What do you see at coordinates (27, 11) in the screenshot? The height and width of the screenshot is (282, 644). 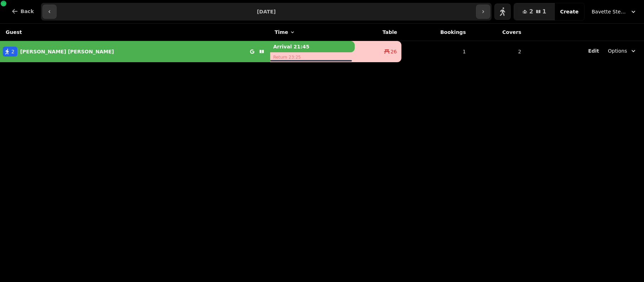 I see `span: Back` at bounding box center [27, 11].